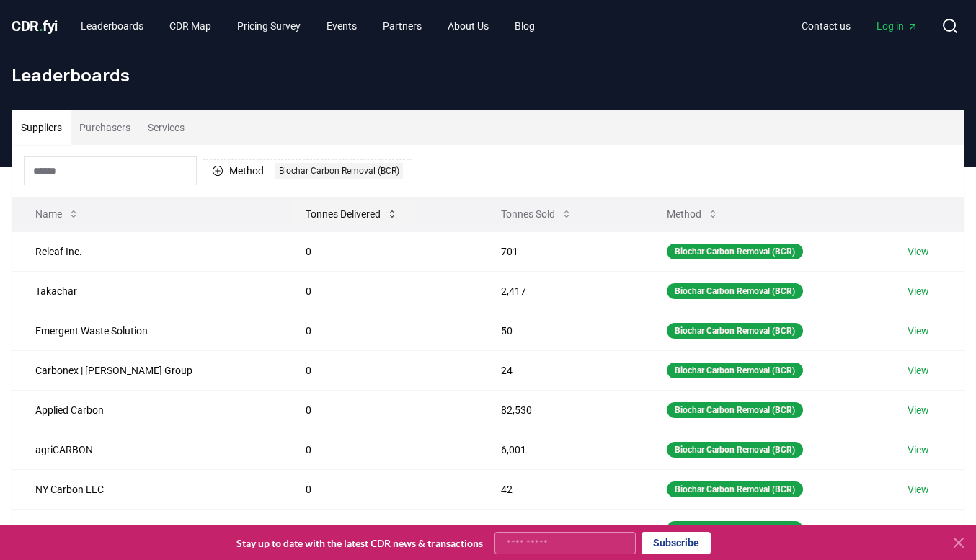 The height and width of the screenshot is (560, 976). Describe the element at coordinates (402, 26) in the screenshot. I see `a: Partners` at that location.